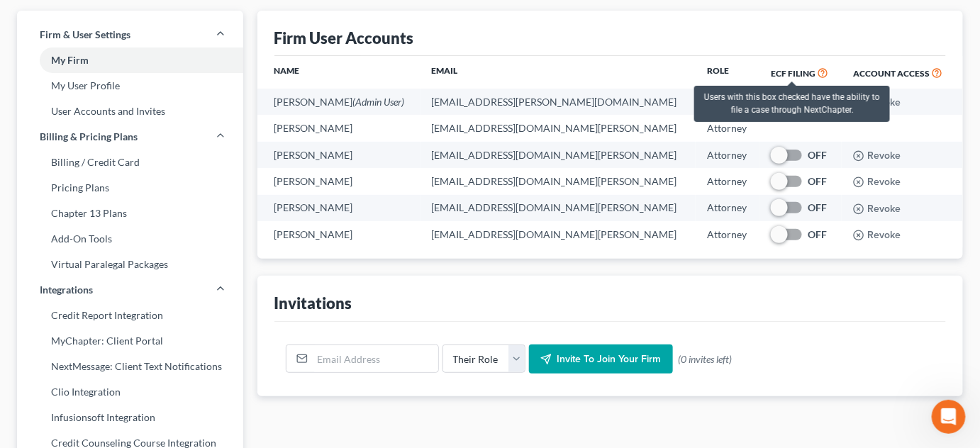 Image resolution: width=980 pixels, height=448 pixels. What do you see at coordinates (66, 290) in the screenshot?
I see `span: Integrations` at bounding box center [66, 290].